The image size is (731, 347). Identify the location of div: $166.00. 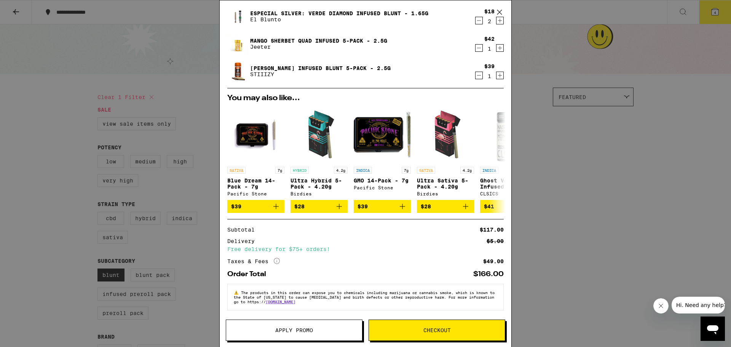
(489, 274).